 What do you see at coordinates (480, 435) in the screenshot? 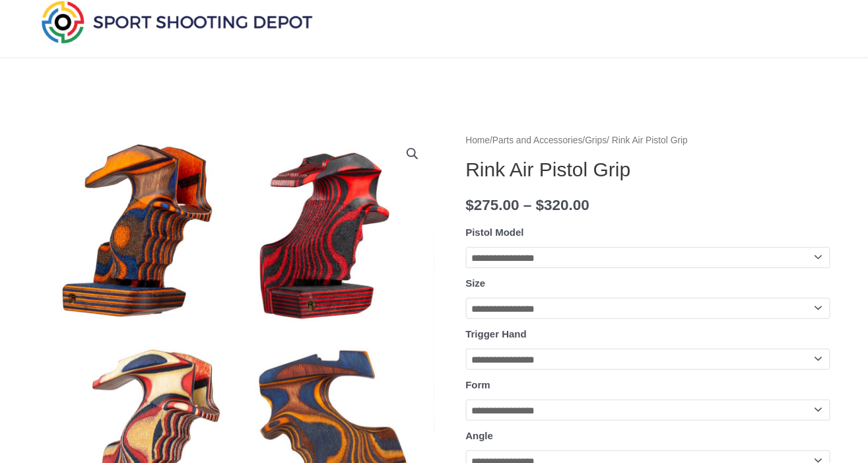
I see `label: Angle` at bounding box center [480, 435].